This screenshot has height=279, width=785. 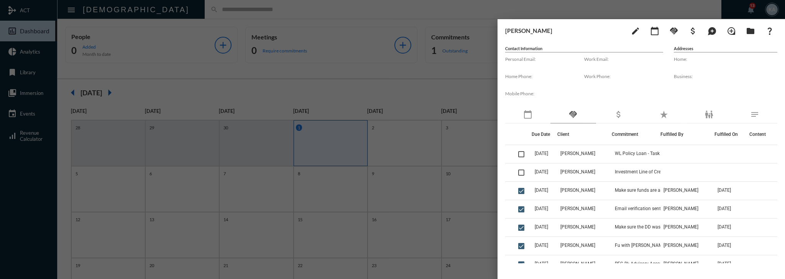 I want to click on label: Personal Email:, so click(x=545, y=59).